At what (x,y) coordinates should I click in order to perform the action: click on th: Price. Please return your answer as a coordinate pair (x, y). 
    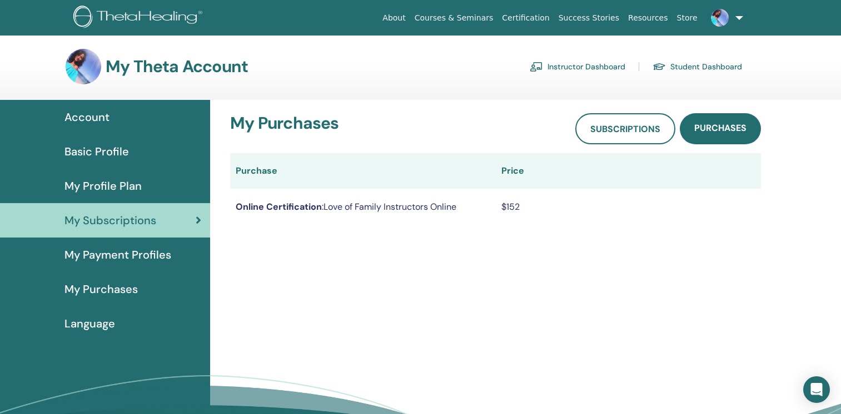
    Looking at the image, I should click on (628, 171).